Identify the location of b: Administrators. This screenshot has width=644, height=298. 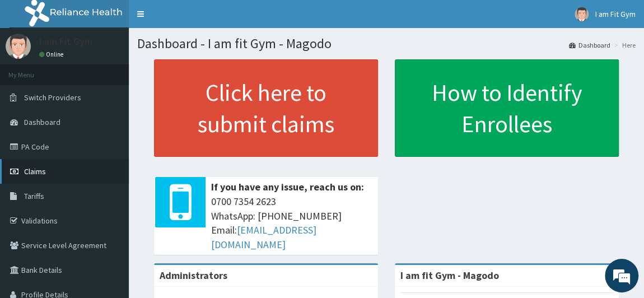
(193, 275).